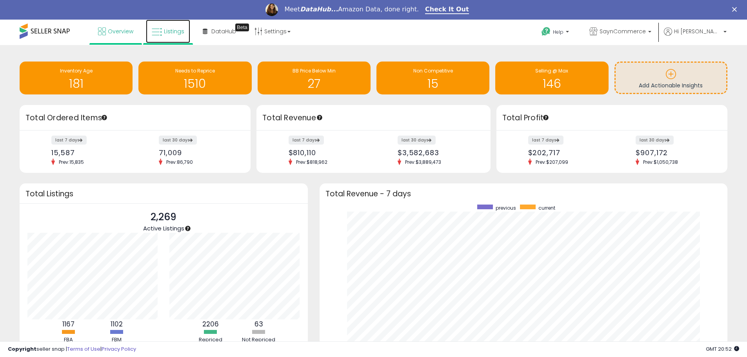 This screenshot has height=357, width=747. What do you see at coordinates (164, 228) in the screenshot?
I see `span: Active Listings` at bounding box center [164, 228].